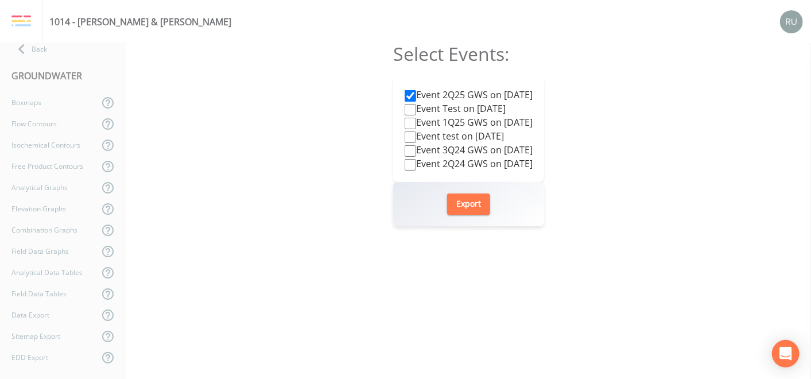 This screenshot has height=379, width=811. Describe the element at coordinates (785, 353) in the screenshot. I see `div: Open Intercom Messenger` at that location.